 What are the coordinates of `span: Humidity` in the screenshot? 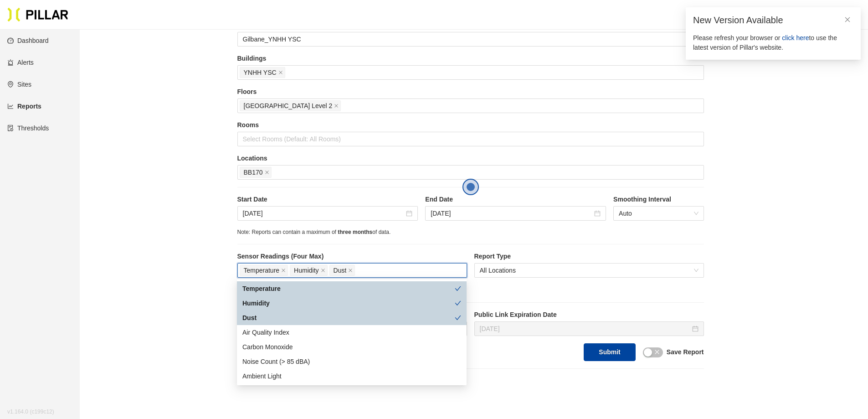 It's located at (306, 270).